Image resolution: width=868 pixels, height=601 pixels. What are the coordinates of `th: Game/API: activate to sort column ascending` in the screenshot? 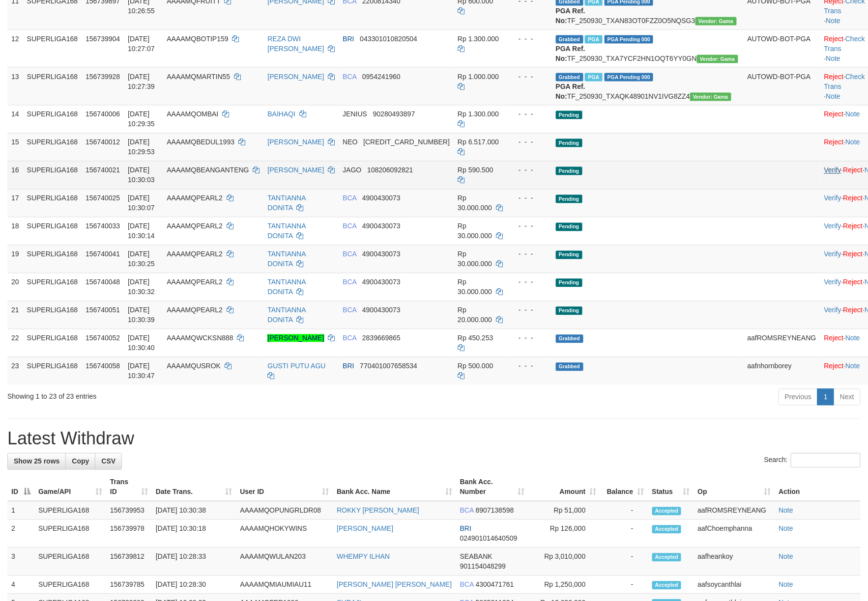 It's located at (70, 487).